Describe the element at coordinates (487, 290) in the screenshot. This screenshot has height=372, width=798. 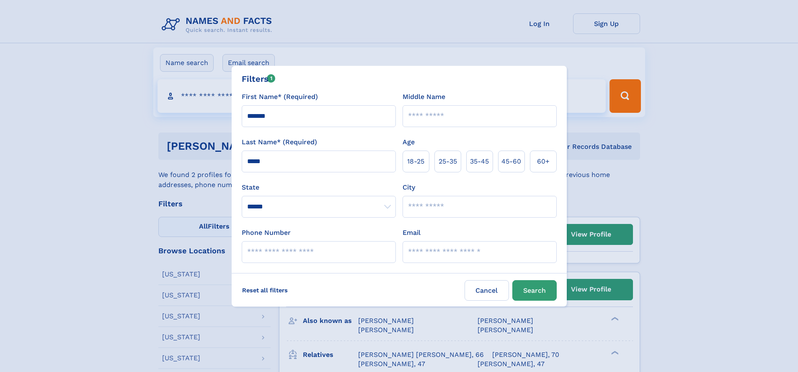
I see `label: Cancel` at that location.